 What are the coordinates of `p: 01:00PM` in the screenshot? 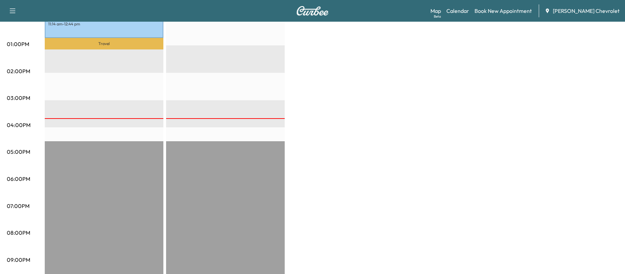 It's located at (18, 44).